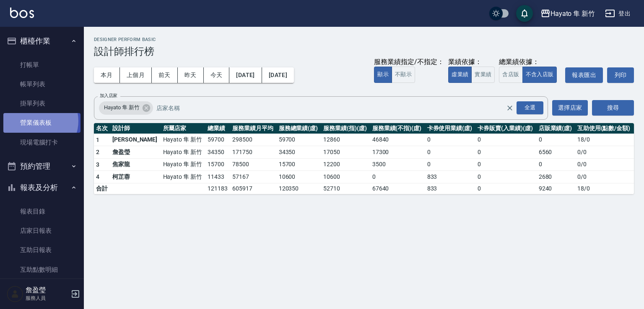 The width and height of the screenshot is (644, 309). What do you see at coordinates (102, 128) in the screenshot?
I see `th: 名次` at bounding box center [102, 128].